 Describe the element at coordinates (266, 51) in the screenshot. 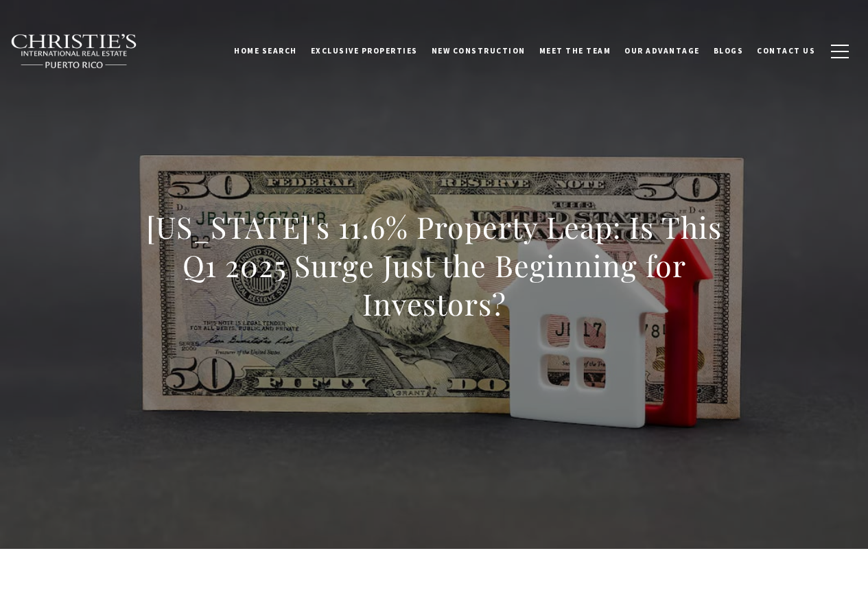

I see `a: Home Search` at that location.